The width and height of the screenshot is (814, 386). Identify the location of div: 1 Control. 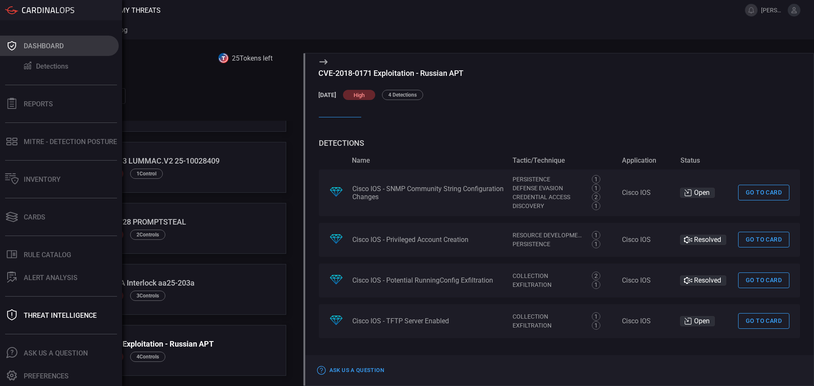
(146, 174).